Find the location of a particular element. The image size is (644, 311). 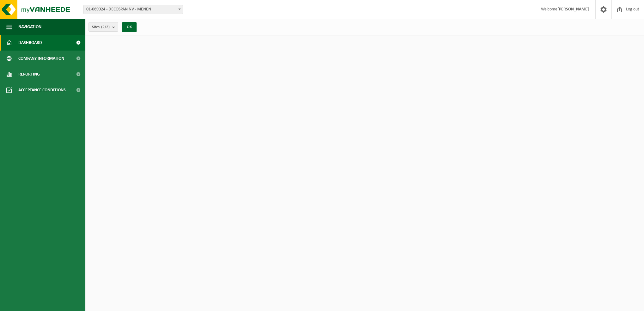

span: Acceptance conditions is located at coordinates (42, 90).